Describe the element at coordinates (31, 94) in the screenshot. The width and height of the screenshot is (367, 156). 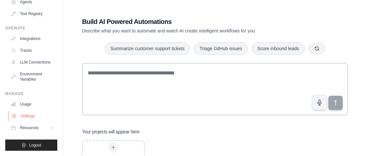
I see `div: Manage` at that location.